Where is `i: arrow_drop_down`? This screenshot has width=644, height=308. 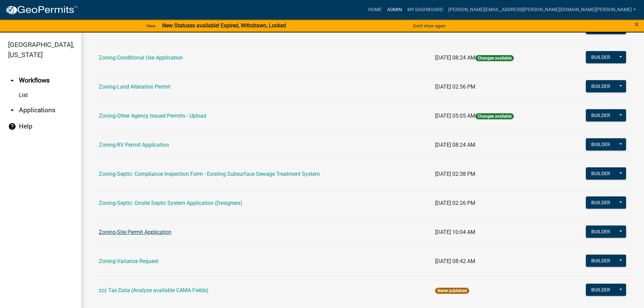
i: arrow_drop_down is located at coordinates (12, 110).